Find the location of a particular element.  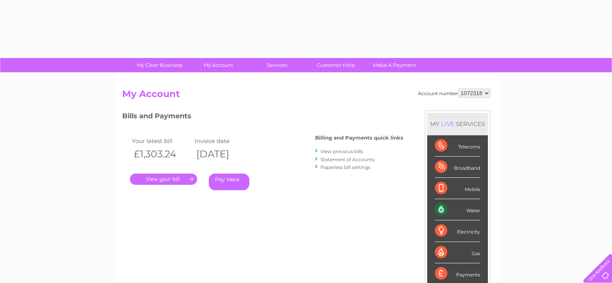

td: Invoice date is located at coordinates (224, 141).